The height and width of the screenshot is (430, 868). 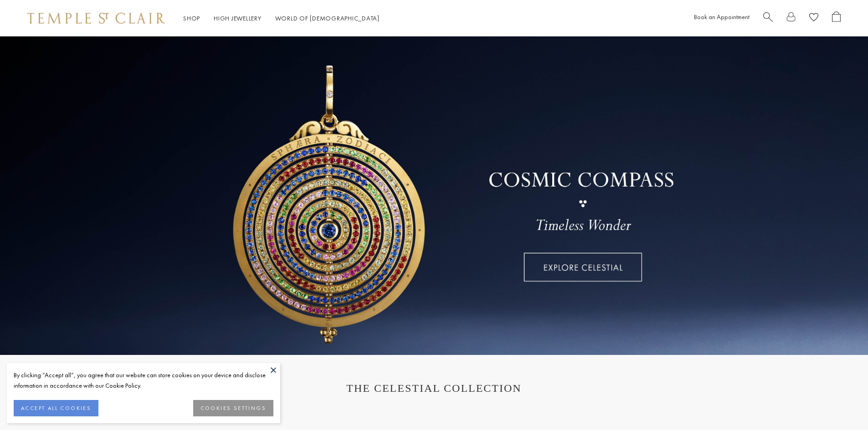 What do you see at coordinates (814, 18) in the screenshot?
I see `a: View Wishlist` at bounding box center [814, 18].